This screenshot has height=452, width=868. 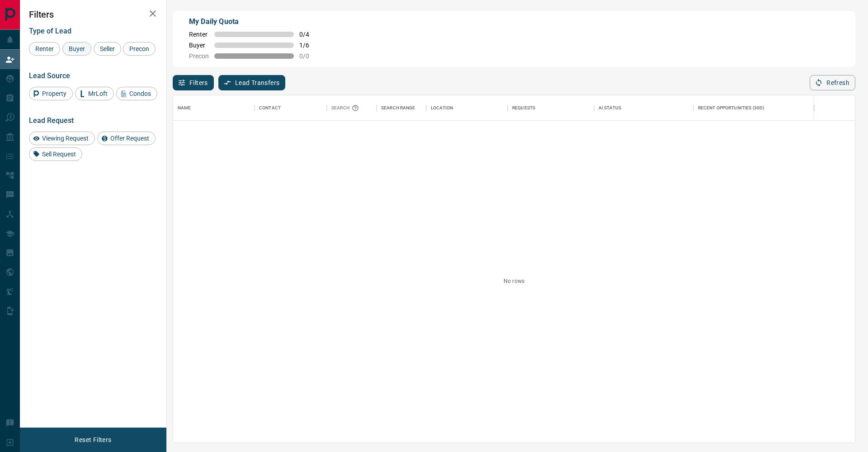 I want to click on span: Condos, so click(x=140, y=94).